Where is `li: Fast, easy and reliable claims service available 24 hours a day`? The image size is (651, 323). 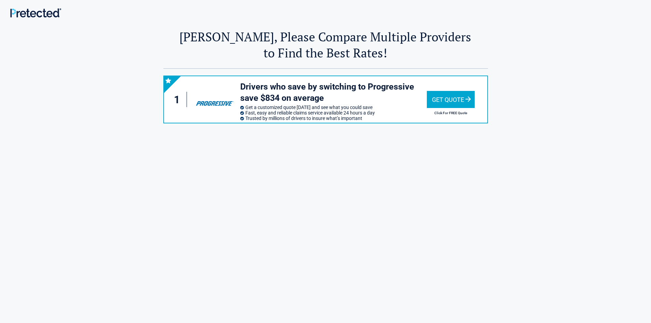
li: Fast, easy and reliable claims service available 24 hours a day is located at coordinates (333, 113).